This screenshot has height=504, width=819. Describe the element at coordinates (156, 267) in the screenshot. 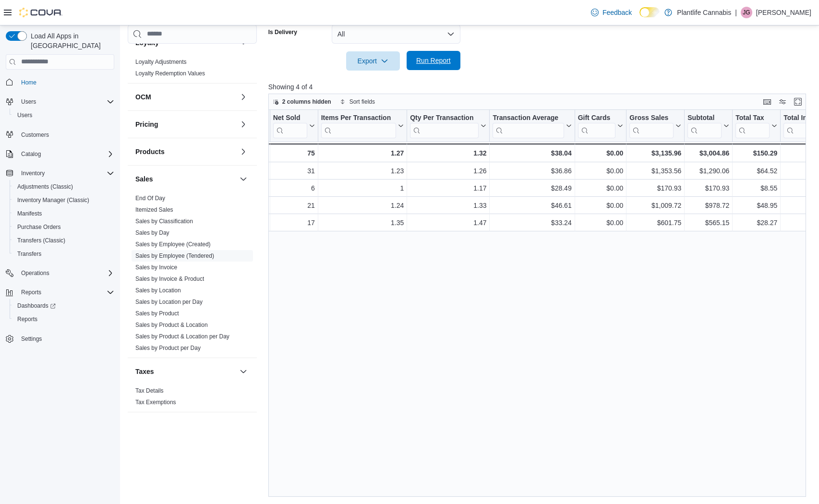

I see `span: Sales by Invoice` at that location.